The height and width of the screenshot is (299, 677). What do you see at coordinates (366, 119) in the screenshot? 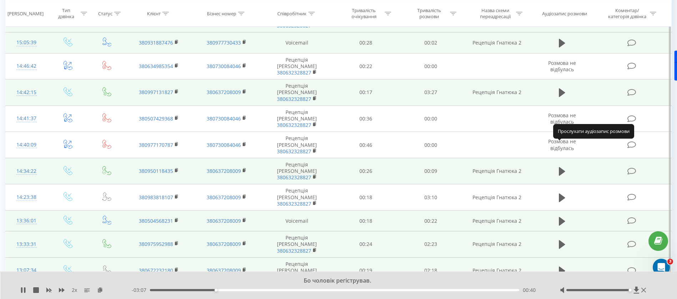
I see `td: 00:36` at bounding box center [366, 119].